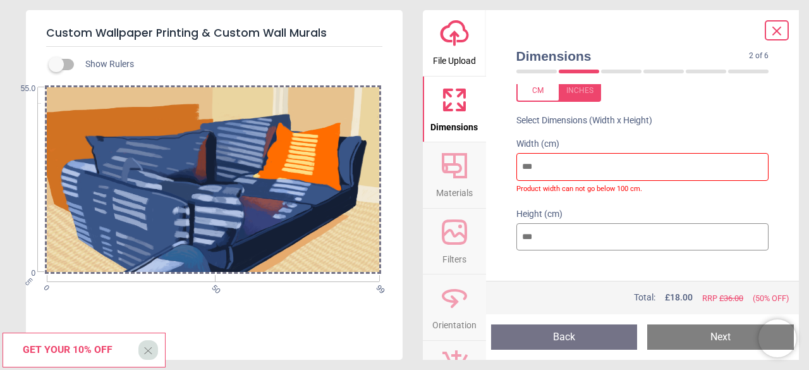 The height and width of the screenshot is (370, 809). Describe the element at coordinates (720, 337) in the screenshot. I see `button: Next` at that location.